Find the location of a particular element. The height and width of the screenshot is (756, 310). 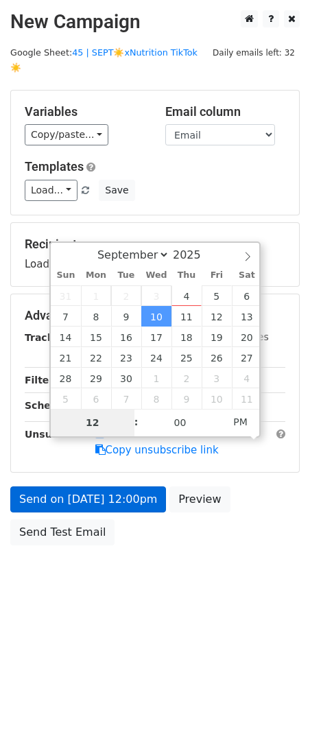

span: September 2, 2025 is located at coordinates (126, 296).